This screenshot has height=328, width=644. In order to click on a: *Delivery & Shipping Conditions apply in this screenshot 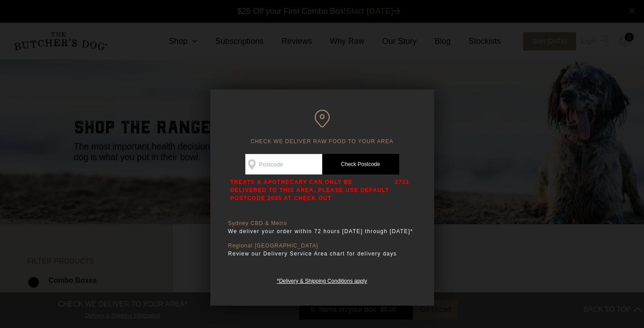, I will do `click(322, 280)`.